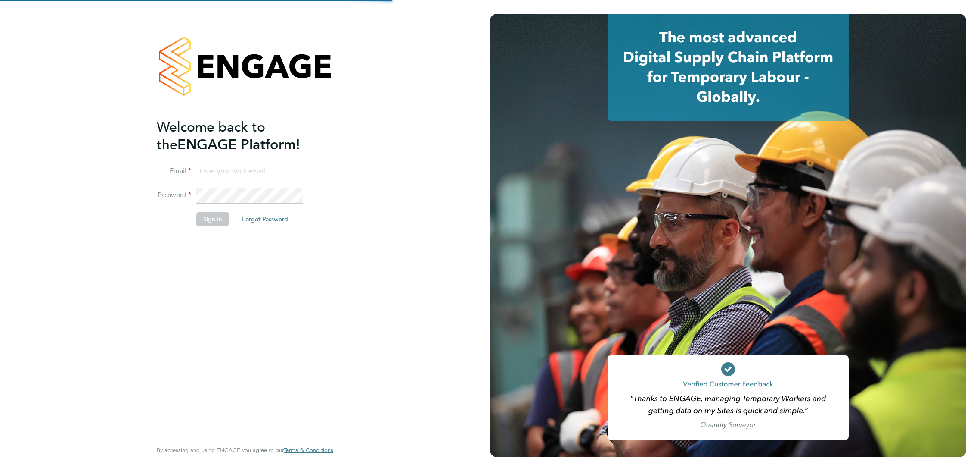 This screenshot has height=471, width=980. Describe the element at coordinates (174, 195) in the screenshot. I see `label: Password` at that location.